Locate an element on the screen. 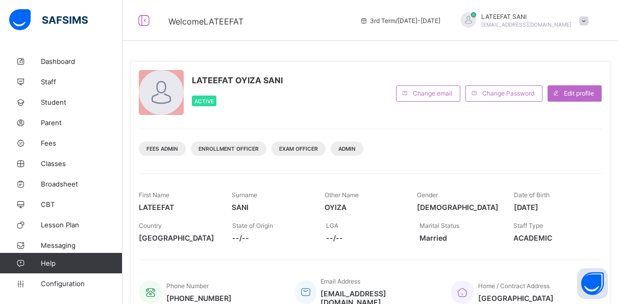 This screenshot has height=304, width=618. span: Change email is located at coordinates (432, 93).